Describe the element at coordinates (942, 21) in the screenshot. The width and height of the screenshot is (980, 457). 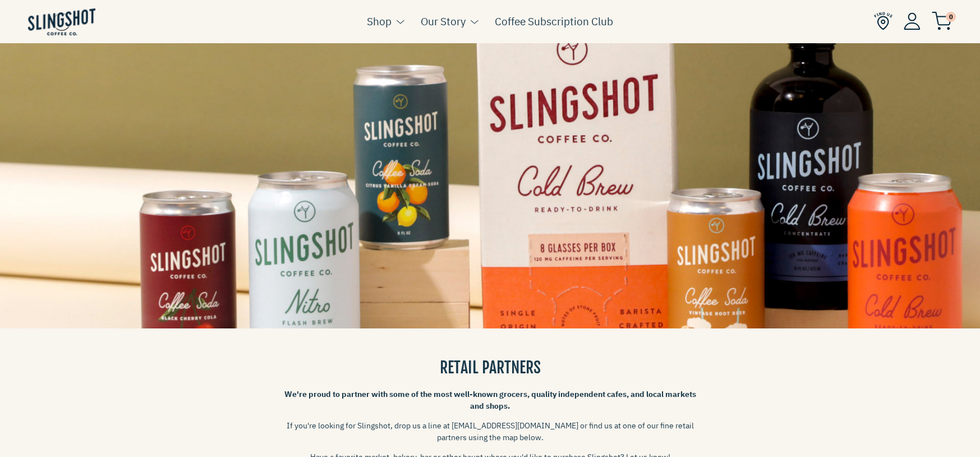
I see `a: 0` at that location.